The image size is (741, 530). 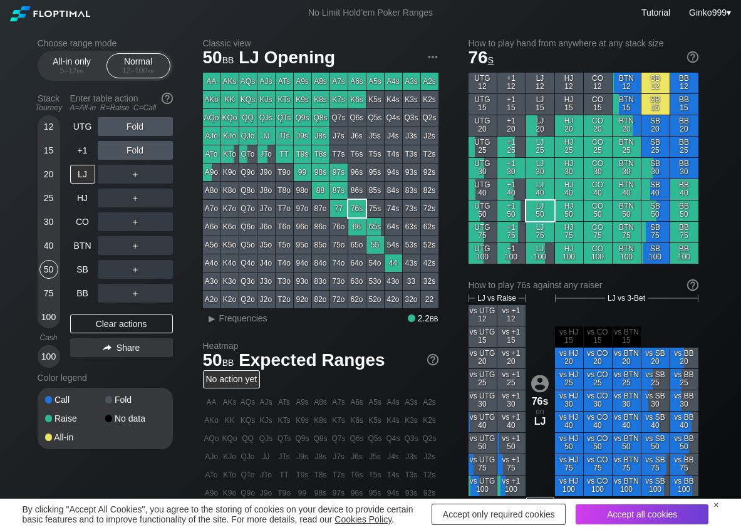 What do you see at coordinates (540, 168) in the screenshot?
I see `div: LJ 30` at bounding box center [540, 168].